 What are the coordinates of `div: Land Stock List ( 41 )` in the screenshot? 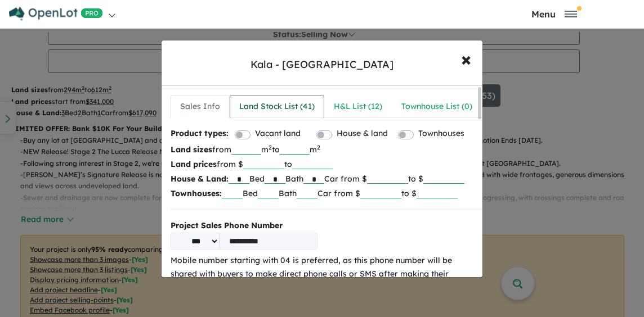 It's located at (277, 107).